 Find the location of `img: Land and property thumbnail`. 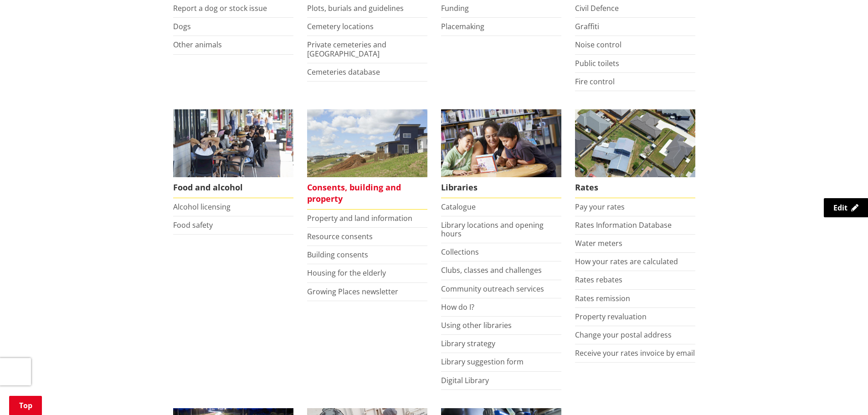

img: Land and property thumbnail is located at coordinates (367, 143).